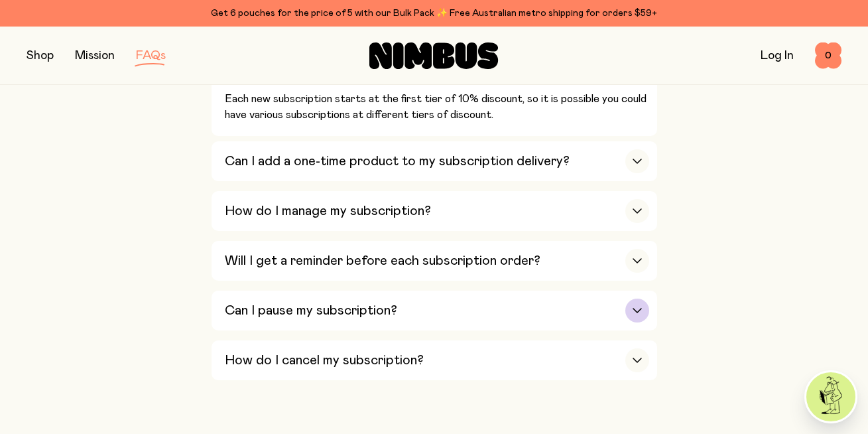 The height and width of the screenshot is (434, 868). Describe the element at coordinates (397, 161) in the screenshot. I see `h3: Can I add a one-time product to my subscription delivery?` at that location.